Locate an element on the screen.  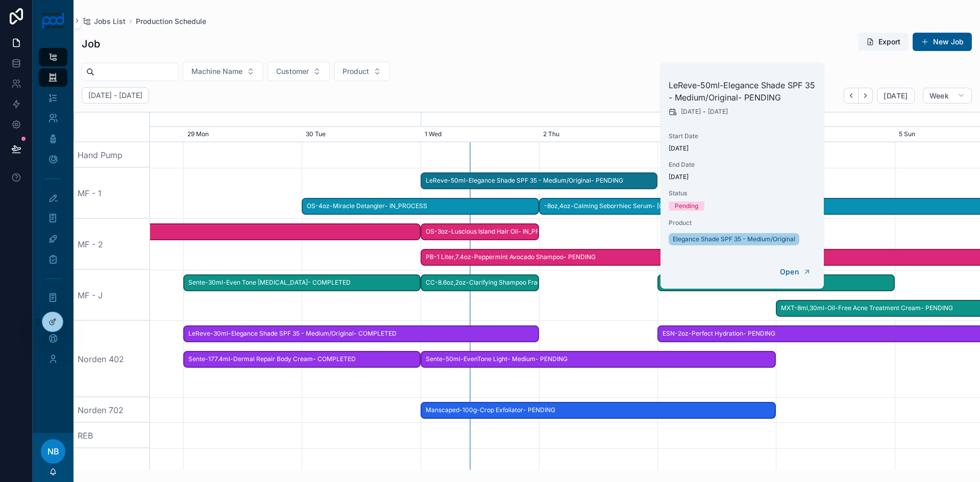
img: App logo is located at coordinates (53, 21).